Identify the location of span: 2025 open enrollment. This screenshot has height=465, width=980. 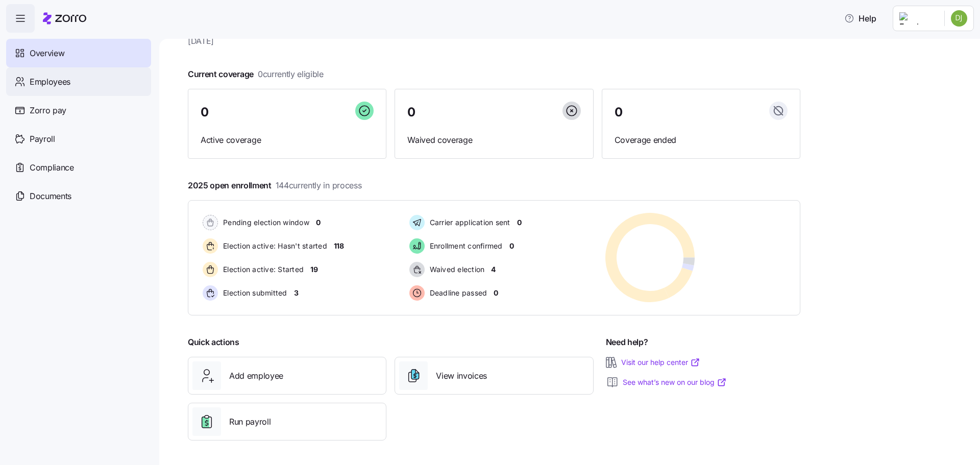
(275, 185).